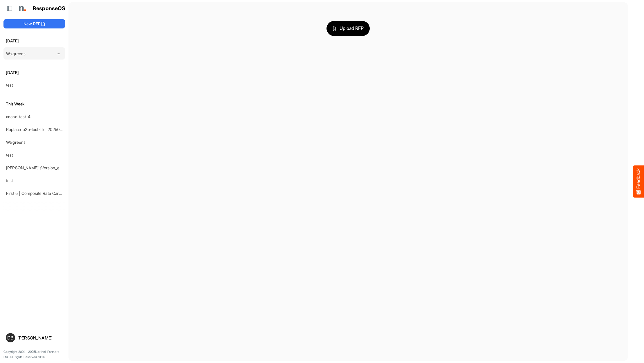 The height and width of the screenshot is (363, 644). Describe the element at coordinates (49, 9) in the screenshot. I see `h1: ResponseOS` at that location.